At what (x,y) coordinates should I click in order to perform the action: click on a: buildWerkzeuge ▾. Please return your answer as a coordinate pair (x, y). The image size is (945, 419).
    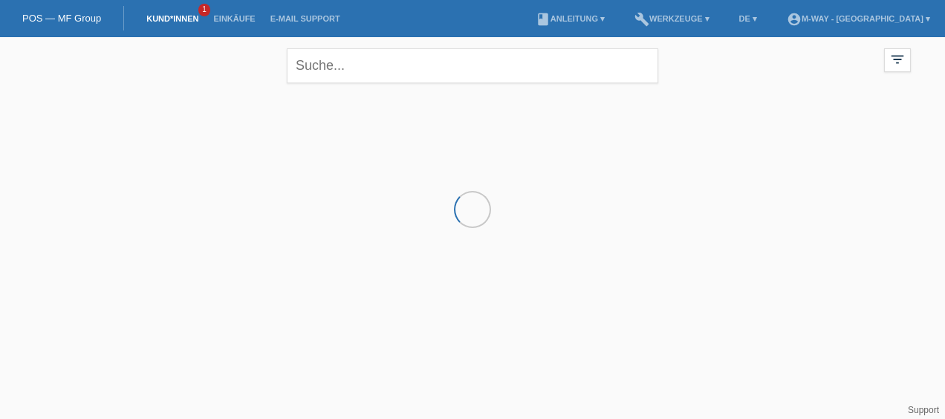
    Looking at the image, I should click on (672, 19).